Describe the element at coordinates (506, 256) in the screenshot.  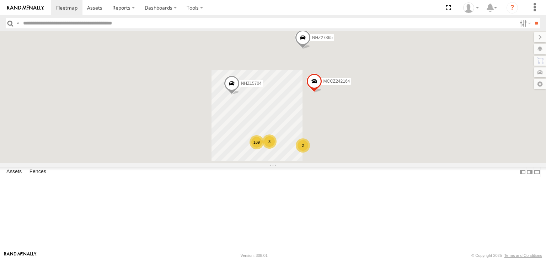
I see `div: © Copyright 2025 -` at that location.